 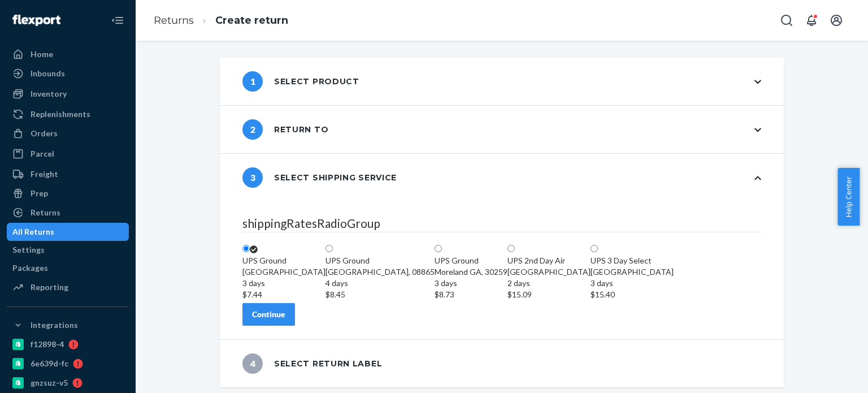 What do you see at coordinates (47, 74) in the screenshot?
I see `div: Inbounds` at bounding box center [47, 74].